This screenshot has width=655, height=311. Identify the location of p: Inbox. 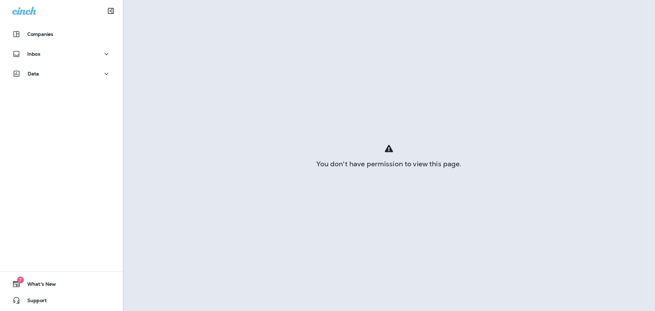
(34, 54).